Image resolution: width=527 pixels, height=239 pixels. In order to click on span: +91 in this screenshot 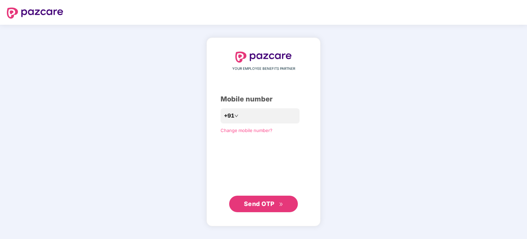, I will do `click(229, 115)`.